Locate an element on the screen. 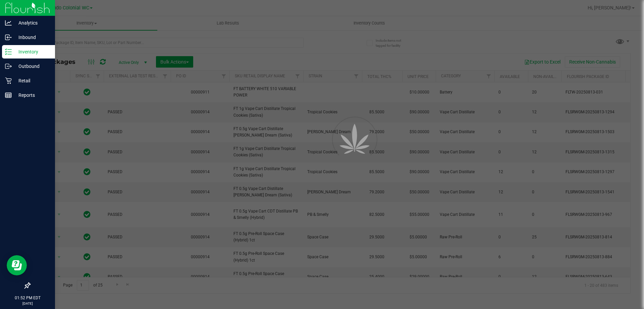 The height and width of the screenshot is (309, 644). inline-svg: Inbound is located at coordinates (8, 37).